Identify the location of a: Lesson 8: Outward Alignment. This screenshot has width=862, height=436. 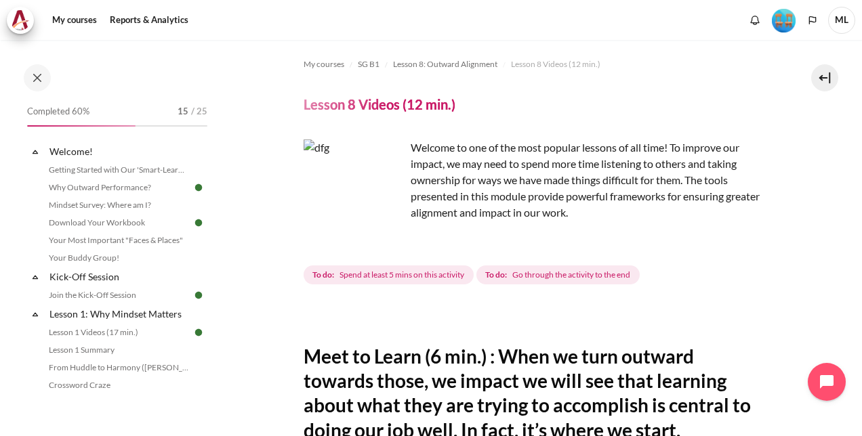
(445, 64).